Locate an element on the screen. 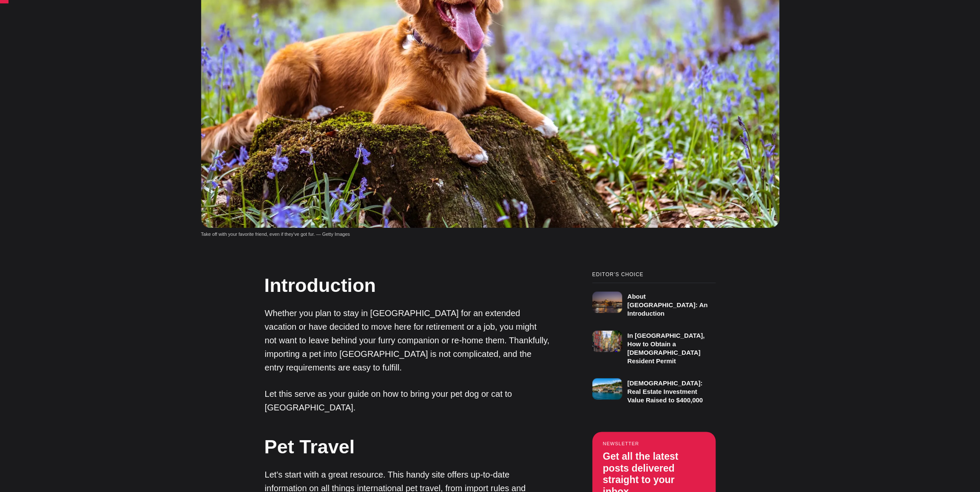  small: Editor’s Choice is located at coordinates (654, 275).